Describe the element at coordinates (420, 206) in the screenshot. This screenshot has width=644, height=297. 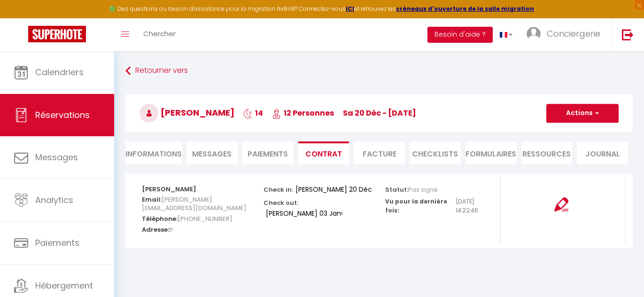
I see `p: Vu pour la dernière fois:` at that location.